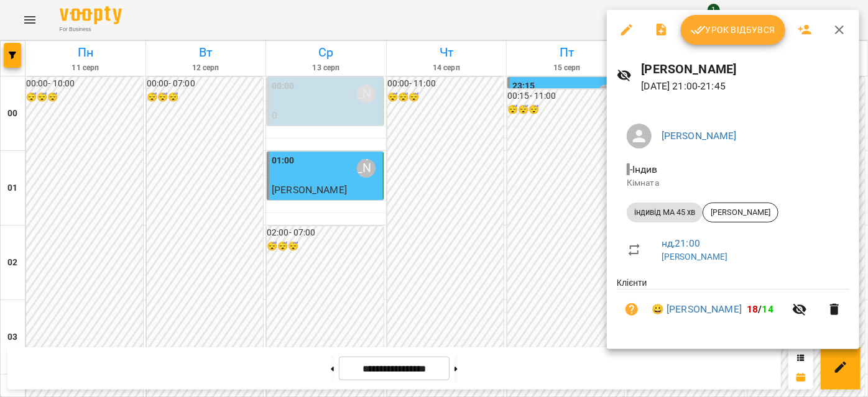  What do you see at coordinates (733, 30) in the screenshot?
I see `span: Урок відбувся` at bounding box center [733, 30].